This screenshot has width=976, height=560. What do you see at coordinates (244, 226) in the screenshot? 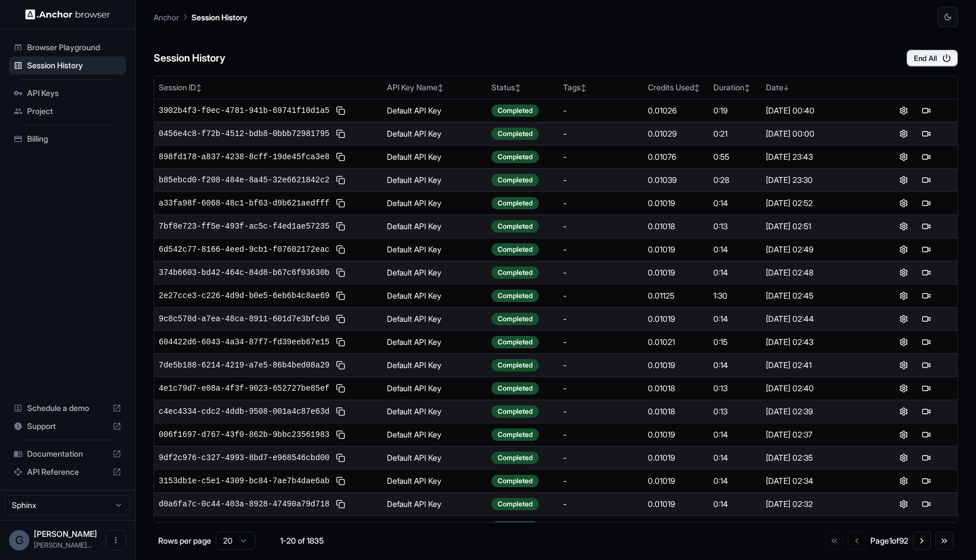
I see `span: 7bf8e723-ff5e-493f-ac5c-f4ed1ae57235` at bounding box center [244, 226].